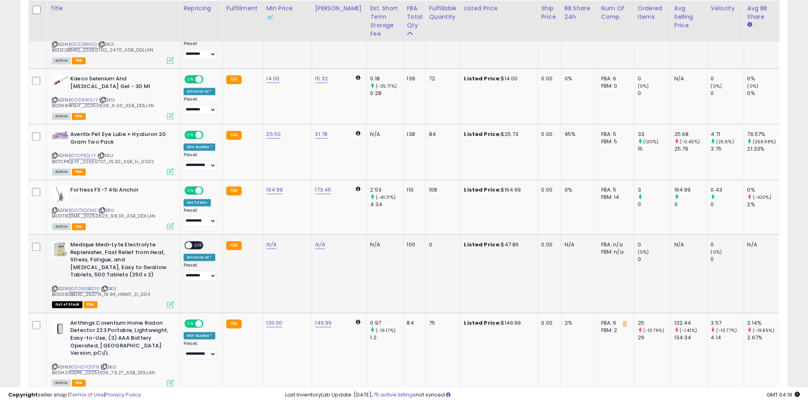 Image resolution: width=808 pixels, height=403 pixels. Describe the element at coordinates (654, 134) in the screenshot. I see `div: 33` at that location.